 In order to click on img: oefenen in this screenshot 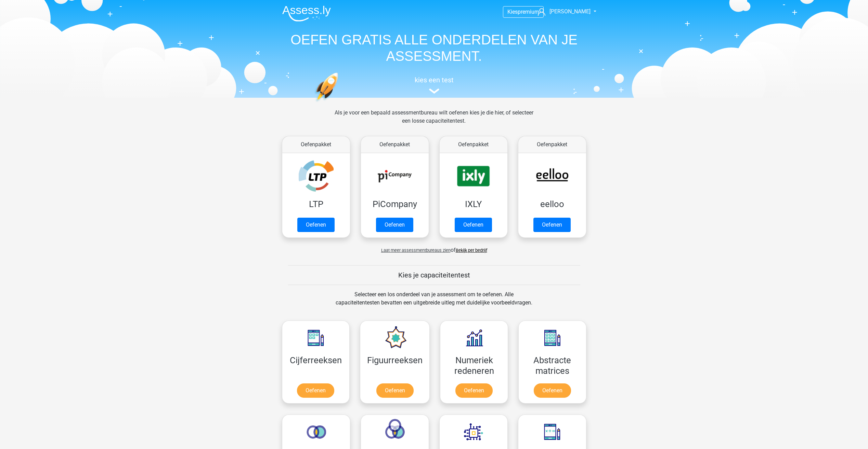, I will do `click(339, 103)`.